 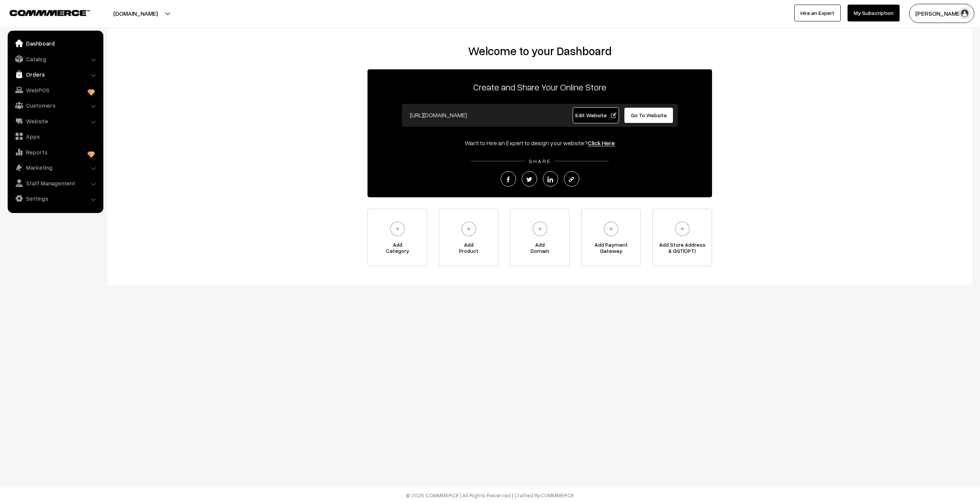 What do you see at coordinates (55, 90) in the screenshot?
I see `a: WebPOS` at bounding box center [55, 90].